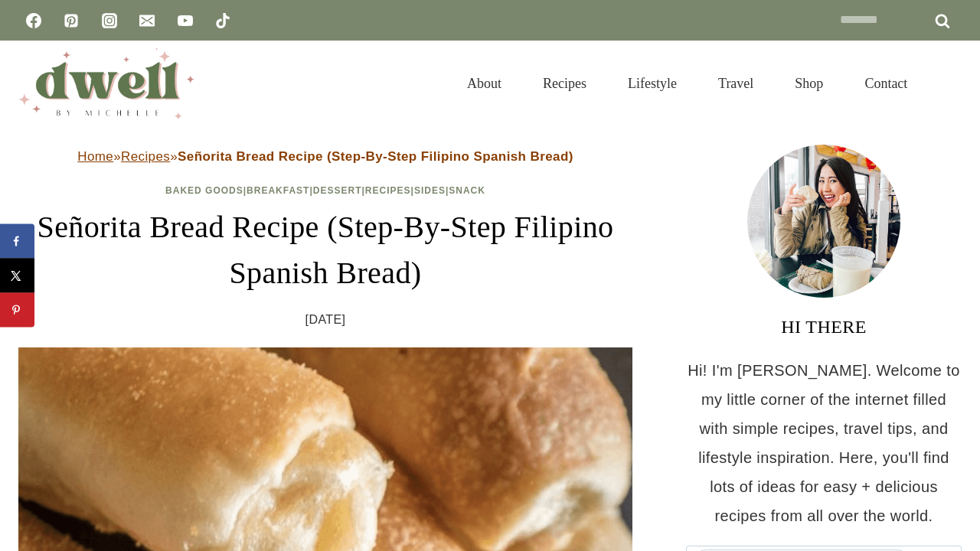 This screenshot has width=980, height=551. Describe the element at coordinates (106, 83) in the screenshot. I see `img: DWELL by michelle` at that location.